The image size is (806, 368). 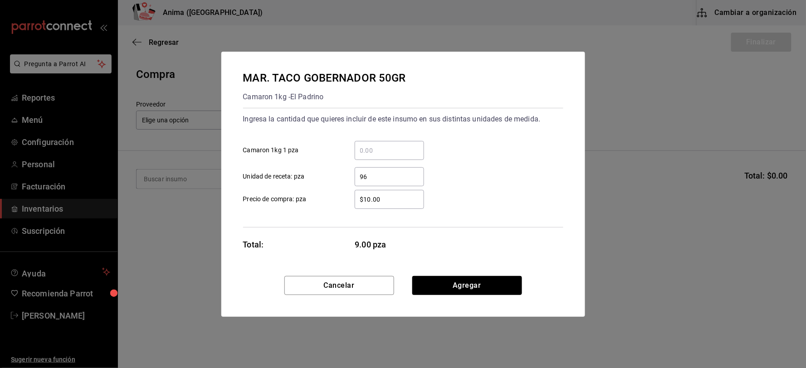 I want to click on input: Camaron 1kg 1 pza, so click(x=389, y=151).